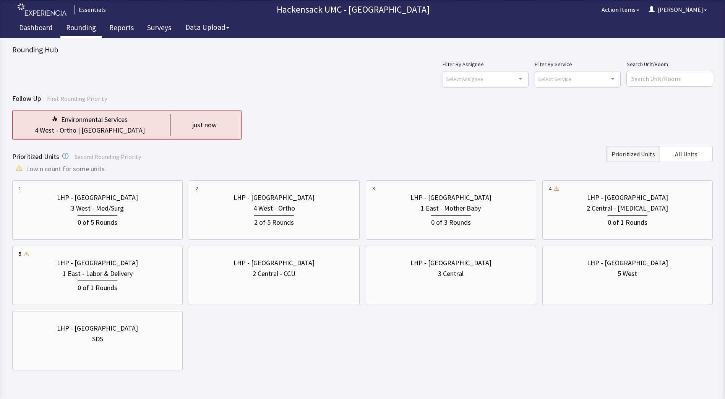 The width and height of the screenshot is (725, 399). Describe the element at coordinates (670, 64) in the screenshot. I see `label: Search Unit/Room` at that location.